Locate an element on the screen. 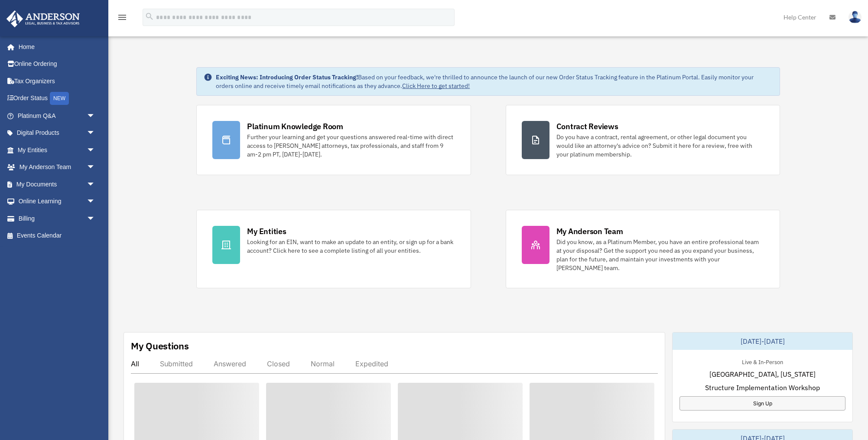  div: Submitted is located at coordinates (176, 364).